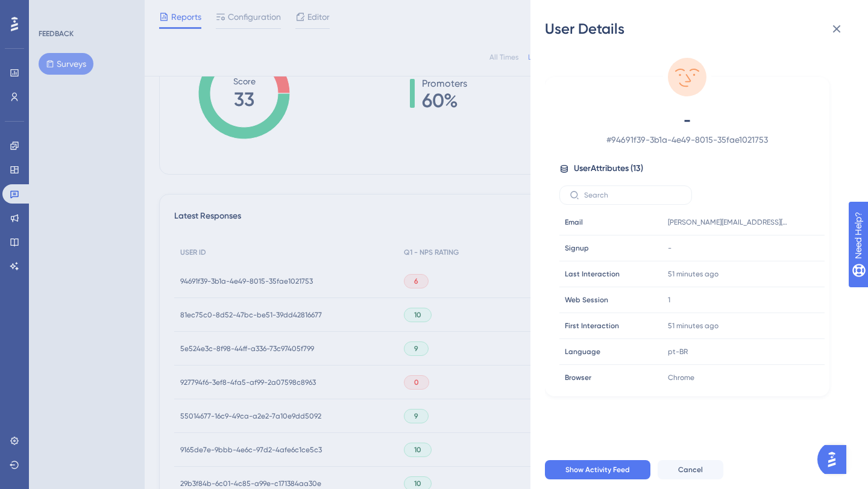 The width and height of the screenshot is (868, 489). What do you see at coordinates (597, 470) in the screenshot?
I see `span: Show Activity Feed` at bounding box center [597, 470].